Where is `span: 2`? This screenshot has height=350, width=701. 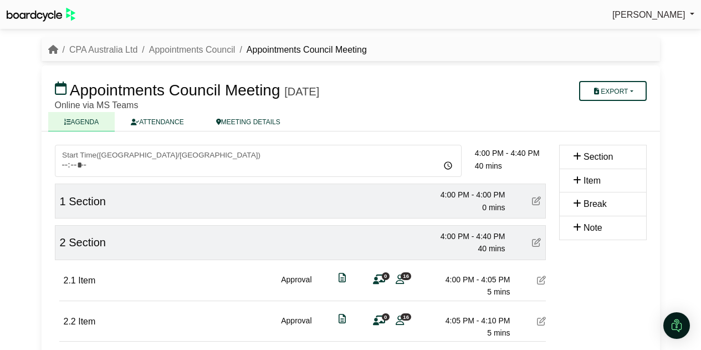 span: 2 is located at coordinates (63, 242).